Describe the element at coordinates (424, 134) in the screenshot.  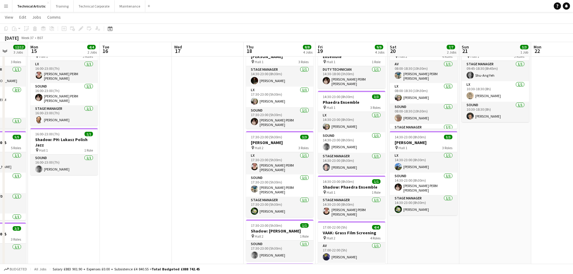
I see `app-card-role: Stage Manager1/1` at that location.